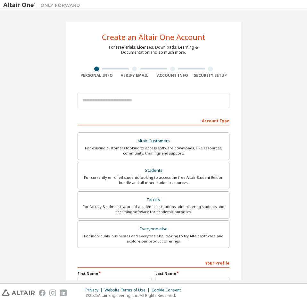 This screenshot has width=307, height=302. What do you see at coordinates (153, 141) in the screenshot?
I see `div: Altair Customers` at bounding box center [153, 141].